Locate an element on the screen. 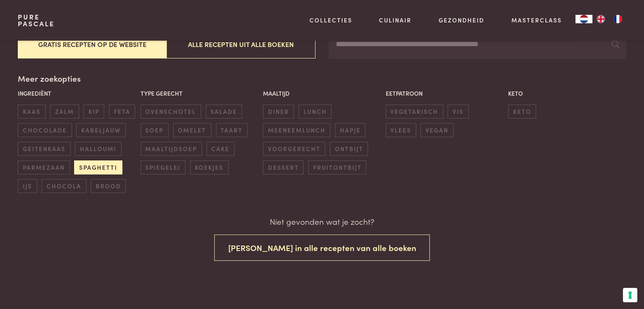  p: Type gerecht is located at coordinates (199, 93).